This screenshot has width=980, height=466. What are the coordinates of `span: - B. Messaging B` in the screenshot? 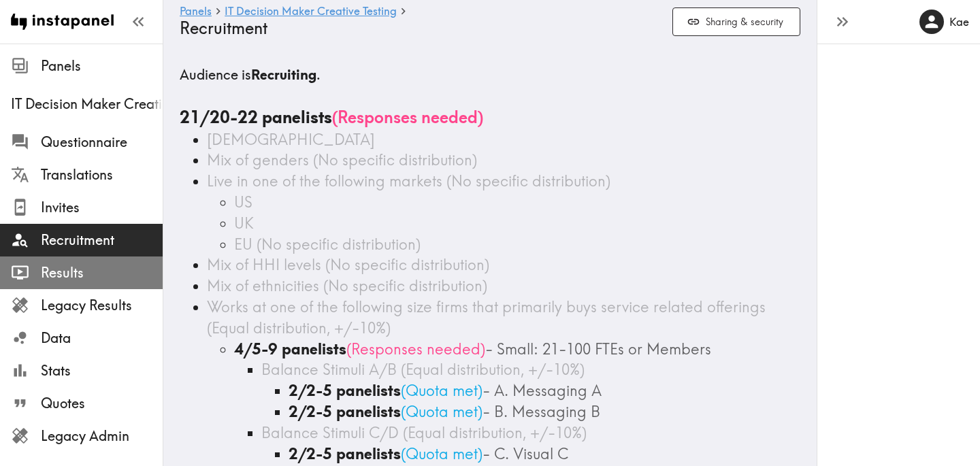 It's located at (541, 412).